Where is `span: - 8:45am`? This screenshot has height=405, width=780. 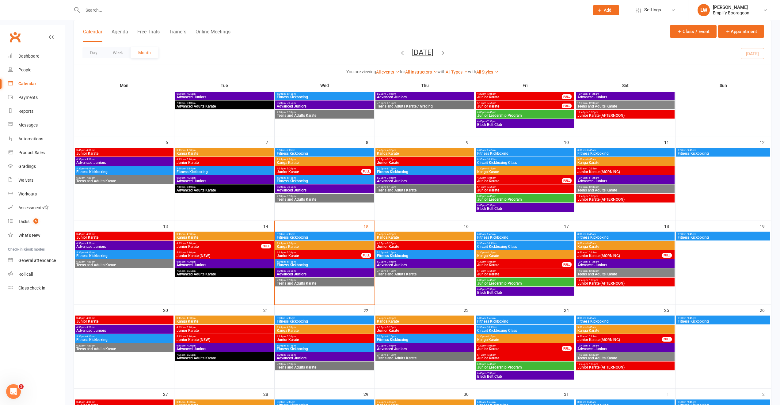 span: - 8:45am is located at coordinates (591, 234).